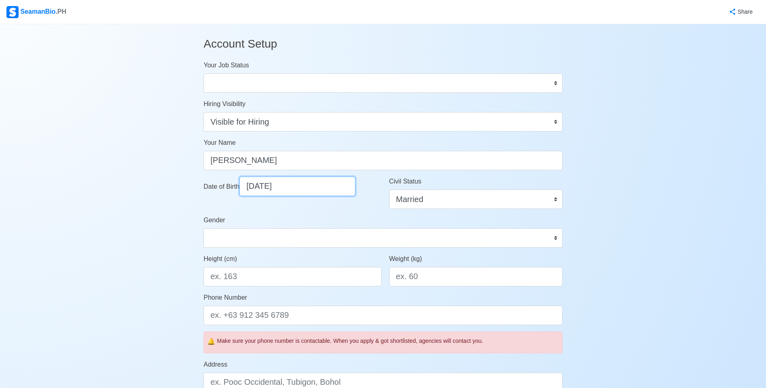 This screenshot has width=766, height=388. Describe the element at coordinates (61, 11) in the screenshot. I see `span: .PH` at that location.